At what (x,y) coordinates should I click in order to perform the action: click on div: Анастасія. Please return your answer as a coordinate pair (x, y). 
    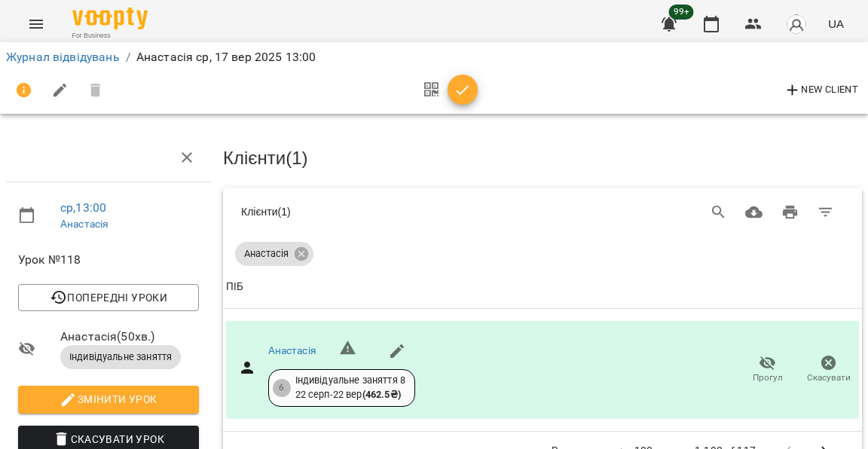
    Looking at the image, I should click on (274, 254).